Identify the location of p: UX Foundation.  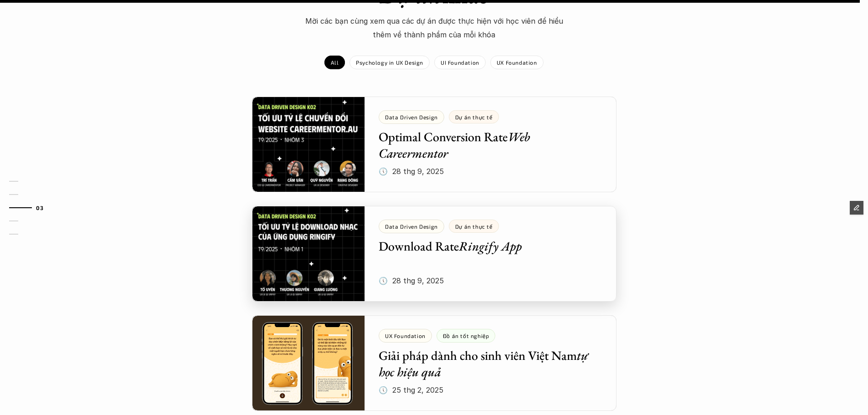
(516, 63).